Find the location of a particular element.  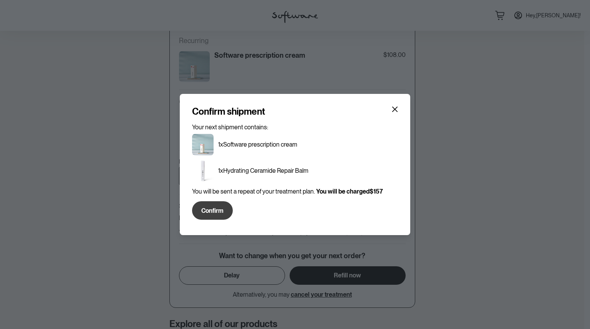

p: You will be sent a repeat of your treatment plan. is located at coordinates (295, 191).